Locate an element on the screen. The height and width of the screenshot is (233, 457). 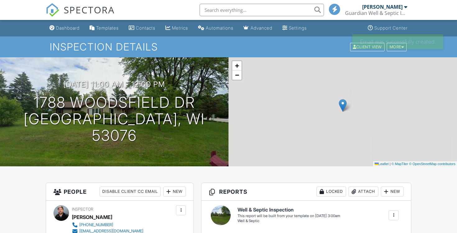
div: Dashboard is located at coordinates (68, 28).